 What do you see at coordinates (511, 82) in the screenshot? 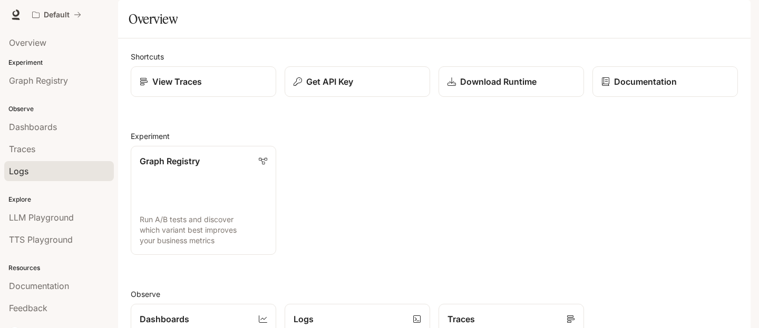
I see `a: Download Runtime` at bounding box center [511, 82].